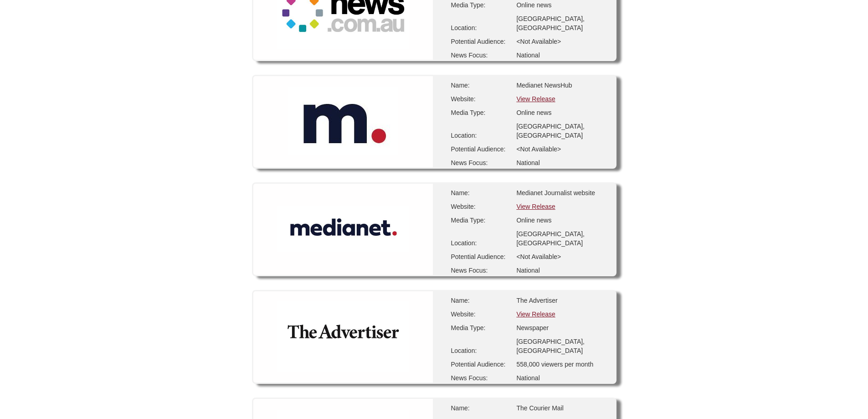 The height and width of the screenshot is (419, 868). What do you see at coordinates (562, 85) in the screenshot?
I see `div: Medianet NewsHub` at bounding box center [562, 85].